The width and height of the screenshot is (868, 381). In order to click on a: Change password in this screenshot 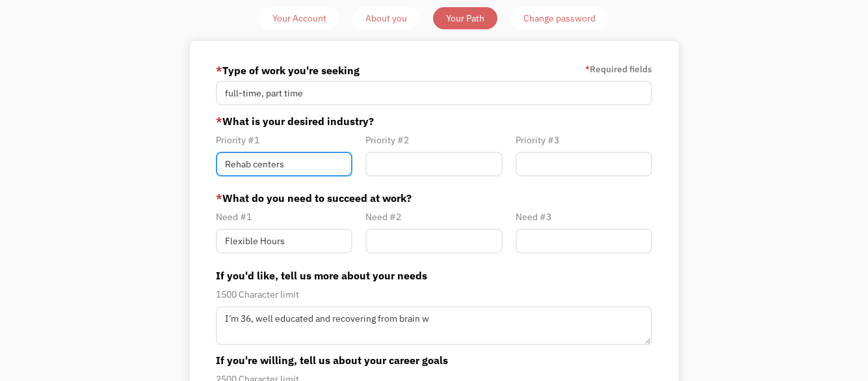, I will do `click(559, 18)`.